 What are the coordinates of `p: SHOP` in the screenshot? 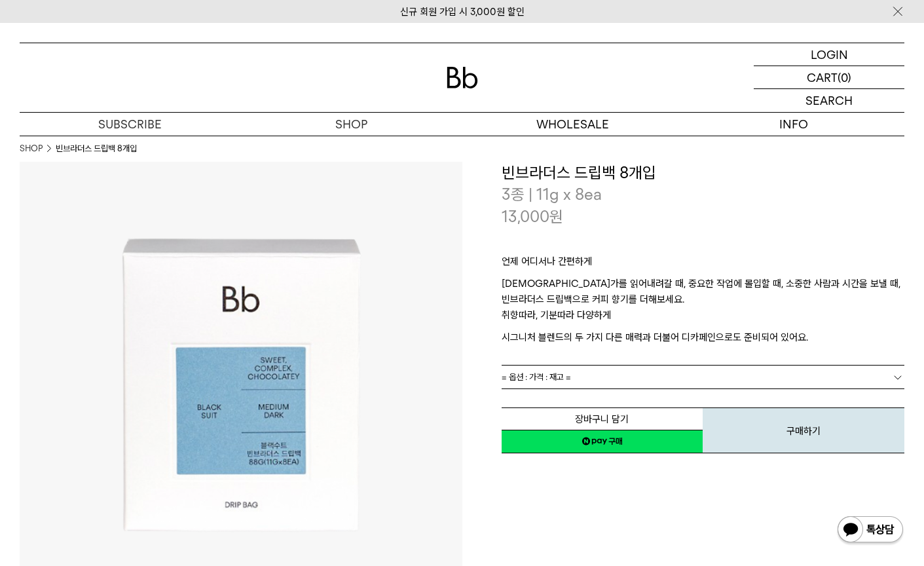 It's located at (352, 123).